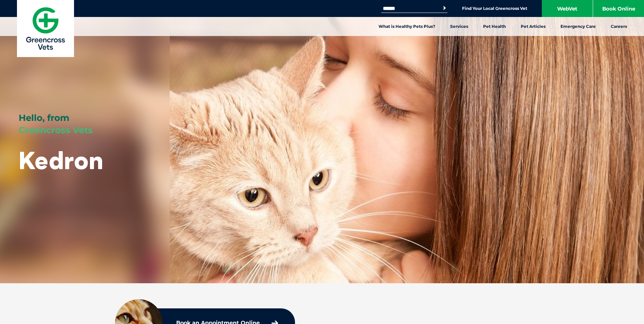 The image size is (644, 324). What do you see at coordinates (407, 27) in the screenshot?
I see `a: What is Healthy Pets Plus?` at bounding box center [407, 27].